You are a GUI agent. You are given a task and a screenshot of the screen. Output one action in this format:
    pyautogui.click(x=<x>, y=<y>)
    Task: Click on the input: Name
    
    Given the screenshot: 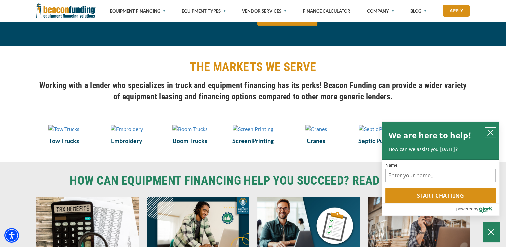 What is the action you would take?
    pyautogui.click(x=441, y=175)
    